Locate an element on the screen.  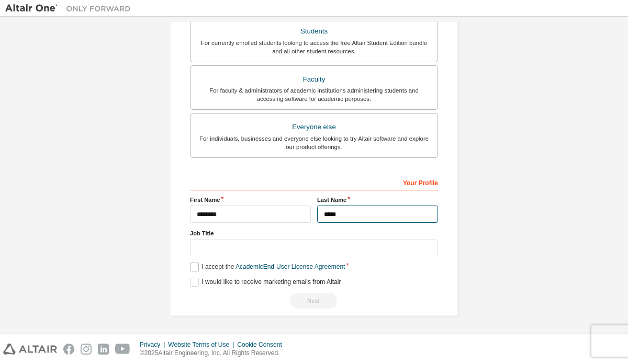
div: Cookie Consent is located at coordinates (262, 345).